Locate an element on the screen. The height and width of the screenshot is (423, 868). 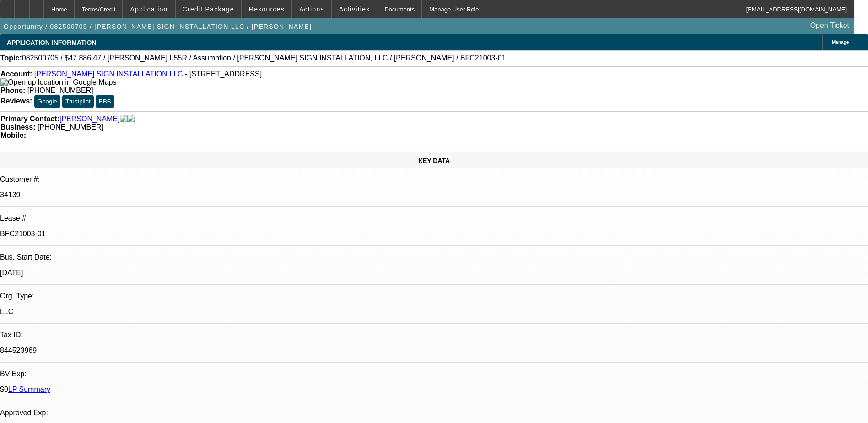
strong: Phone: is located at coordinates (13, 90).